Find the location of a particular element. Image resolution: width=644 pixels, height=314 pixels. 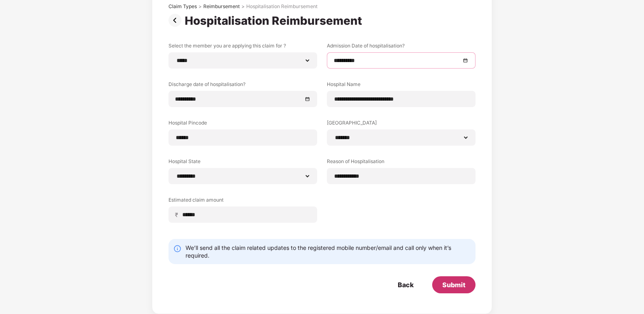

label: Admission Date of hospitalisation? is located at coordinates (401, 47).